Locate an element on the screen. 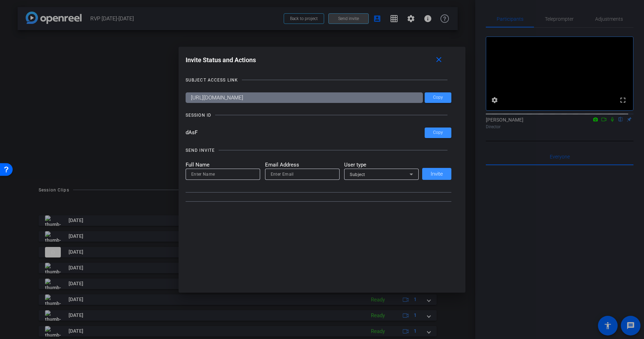 Image resolution: width=644 pixels, height=339 pixels. openreel-title-line: SUBJECT ACCESS LINK is located at coordinates (319, 80).